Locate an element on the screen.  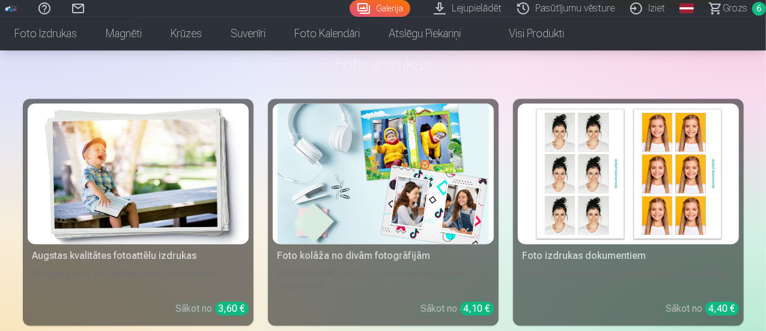
img: Foto izdrukas dokumentiem is located at coordinates (629, 174).